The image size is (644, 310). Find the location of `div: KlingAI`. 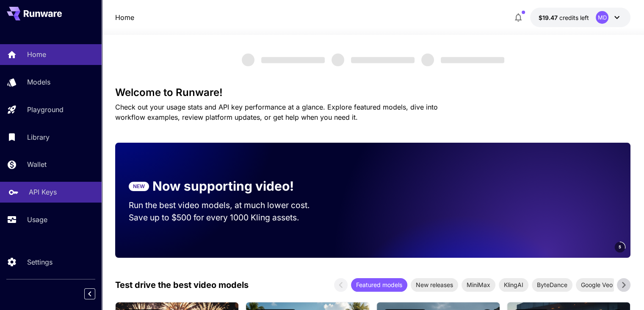

div: KlingAI is located at coordinates (514, 284).